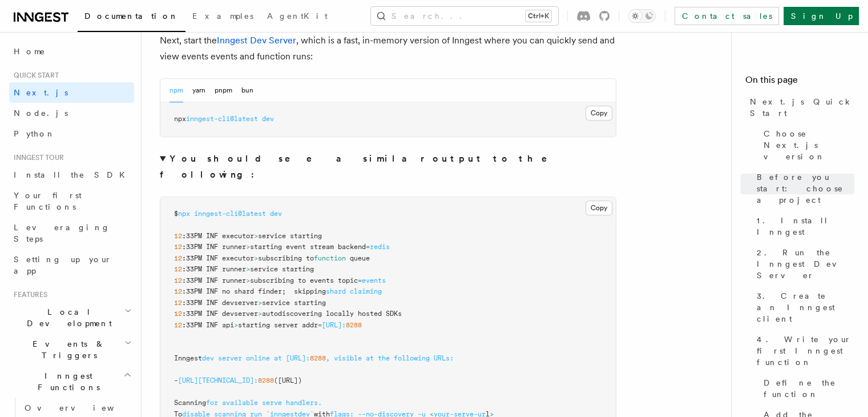 Image resolution: width=868 pixels, height=417 pixels. Describe the element at coordinates (33, 75) in the screenshot. I see `span: Quick start` at that location.